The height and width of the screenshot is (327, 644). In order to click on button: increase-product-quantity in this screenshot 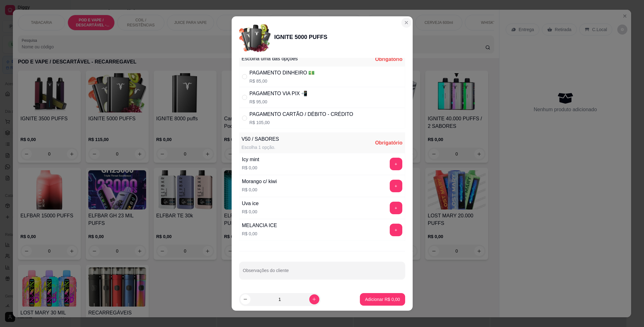, I will do `click(314, 299)`.